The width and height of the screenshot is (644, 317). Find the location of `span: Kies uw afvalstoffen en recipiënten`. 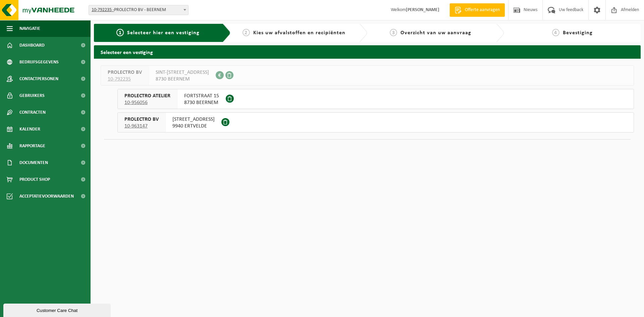

span: Kies uw afvalstoffen en recipiënten is located at coordinates (299, 33).